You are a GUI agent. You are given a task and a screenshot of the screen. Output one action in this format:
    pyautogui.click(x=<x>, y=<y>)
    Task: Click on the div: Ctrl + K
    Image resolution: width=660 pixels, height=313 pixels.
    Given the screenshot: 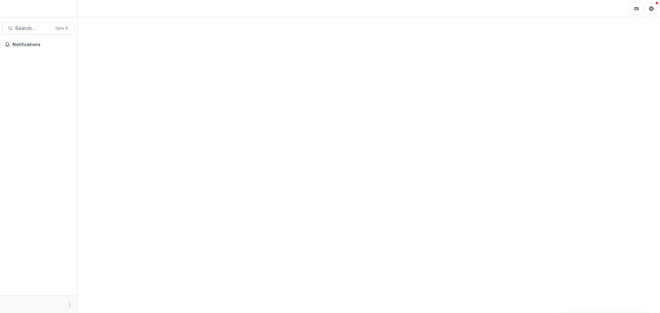 What is the action you would take?
    pyautogui.click(x=62, y=28)
    